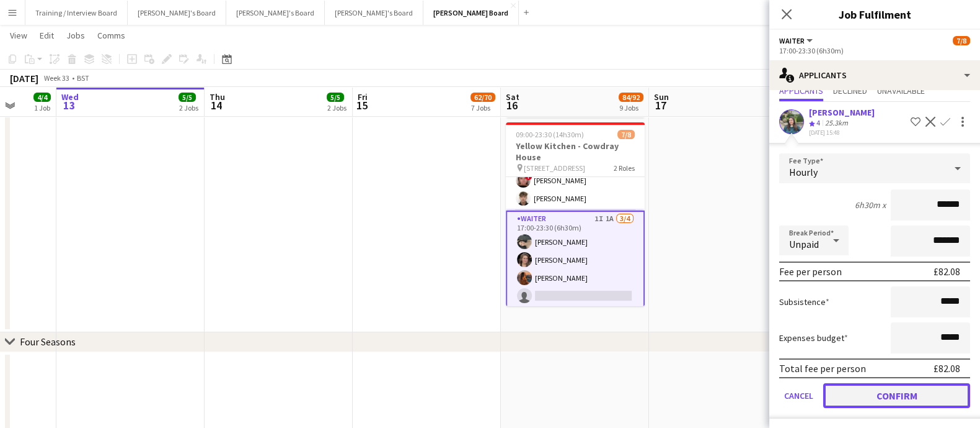  What do you see at coordinates (575, 151) in the screenshot?
I see `h3: Yellow Kitchen - Cowdray House` at bounding box center [575, 151].